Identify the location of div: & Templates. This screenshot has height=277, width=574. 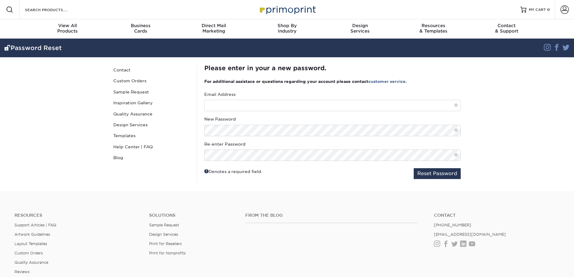
(433, 28).